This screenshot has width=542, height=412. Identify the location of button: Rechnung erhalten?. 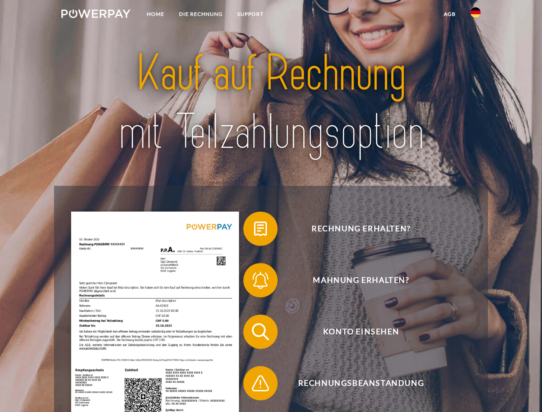
(355, 229).